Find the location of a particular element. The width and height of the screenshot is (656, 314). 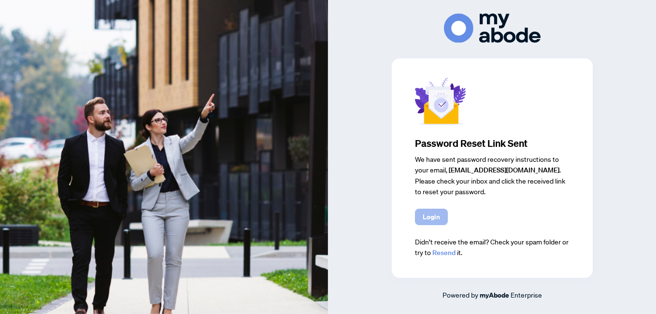

div: Didn’t receive the email? Check your spam folder or try to it. is located at coordinates (492, 247).